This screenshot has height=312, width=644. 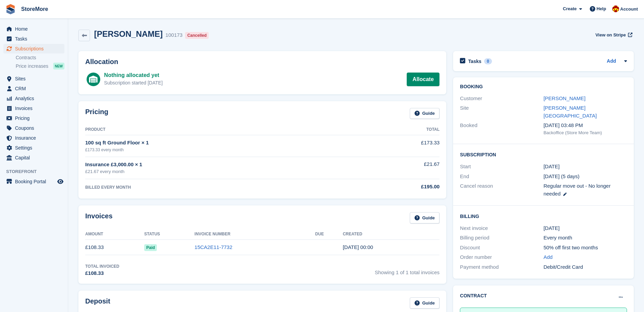 I want to click on span: CRM, so click(x=36, y=89).